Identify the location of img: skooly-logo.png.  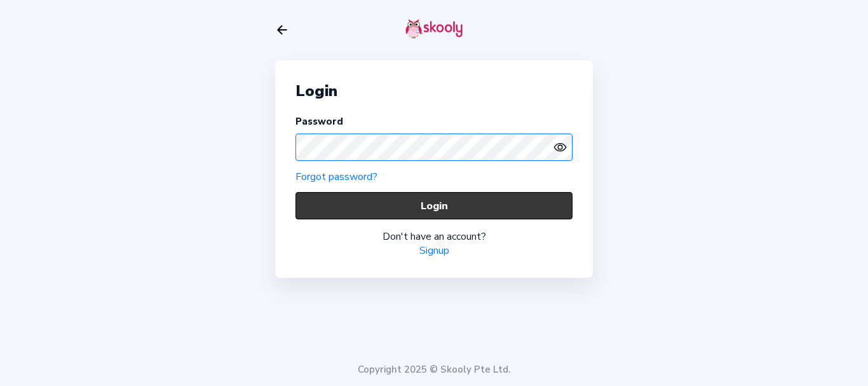
(434, 29).